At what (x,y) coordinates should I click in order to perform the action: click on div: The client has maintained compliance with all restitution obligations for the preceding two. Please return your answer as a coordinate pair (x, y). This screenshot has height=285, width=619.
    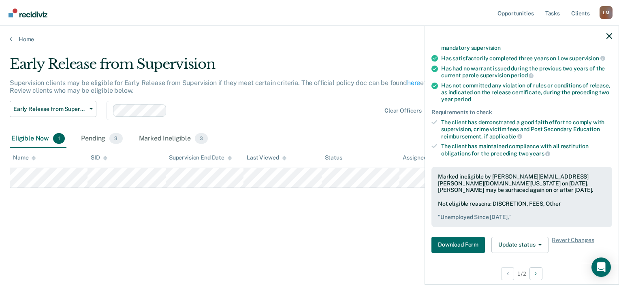
    Looking at the image, I should click on (527, 150).